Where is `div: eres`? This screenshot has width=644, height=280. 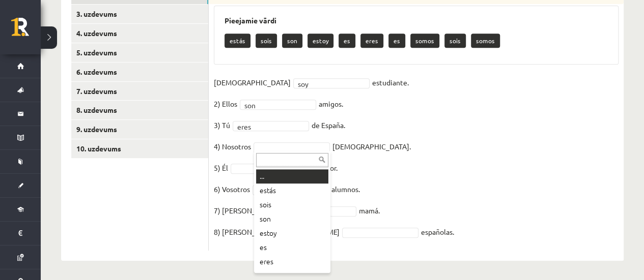 div: eres is located at coordinates (292, 262).